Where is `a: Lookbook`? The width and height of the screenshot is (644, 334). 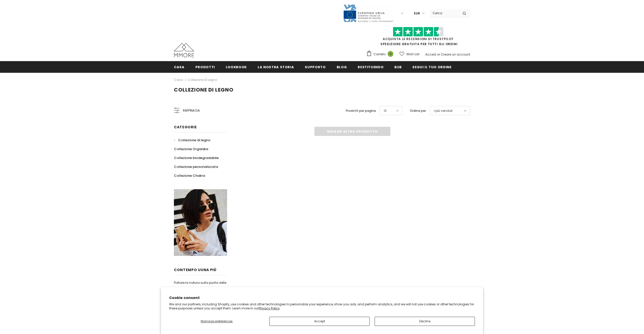 a: Lookbook is located at coordinates (236, 66).